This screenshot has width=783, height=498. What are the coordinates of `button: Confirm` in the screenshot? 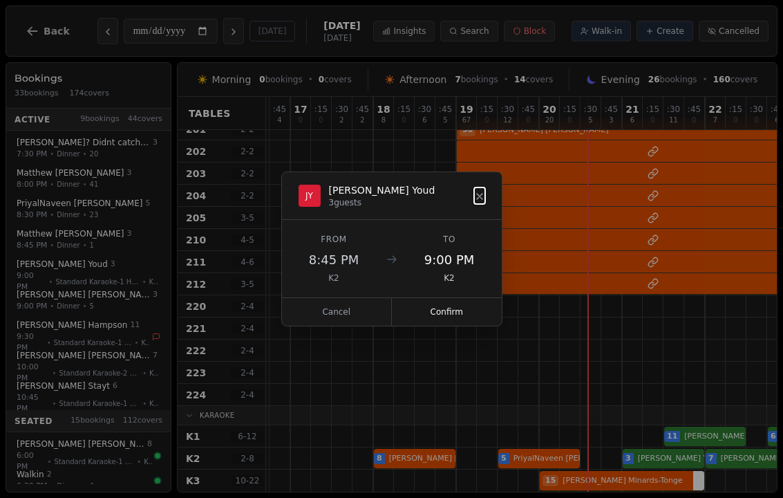 It's located at (447, 312).